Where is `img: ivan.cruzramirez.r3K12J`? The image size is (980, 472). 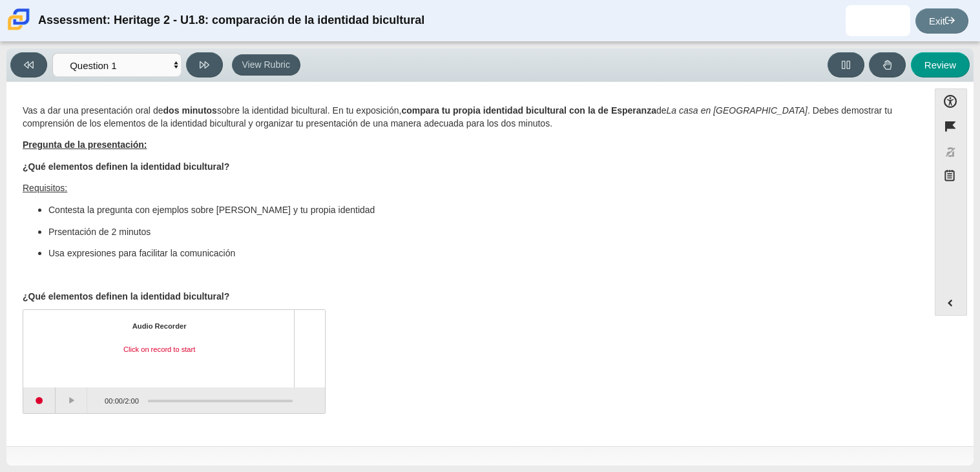
img: ivan.cruzramirez.r3K12J is located at coordinates (877, 21).